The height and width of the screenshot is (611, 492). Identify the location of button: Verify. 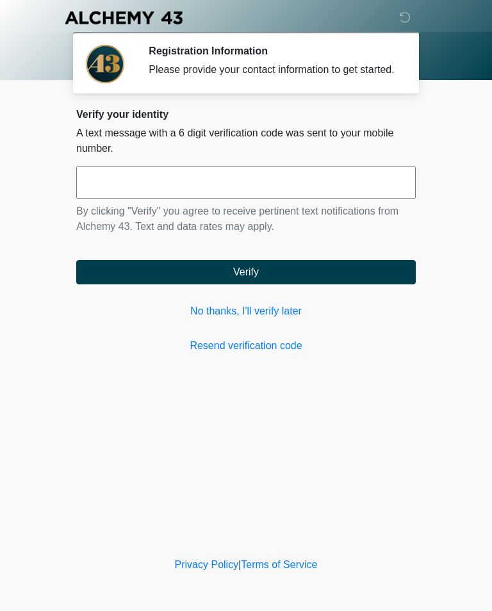
(246, 272).